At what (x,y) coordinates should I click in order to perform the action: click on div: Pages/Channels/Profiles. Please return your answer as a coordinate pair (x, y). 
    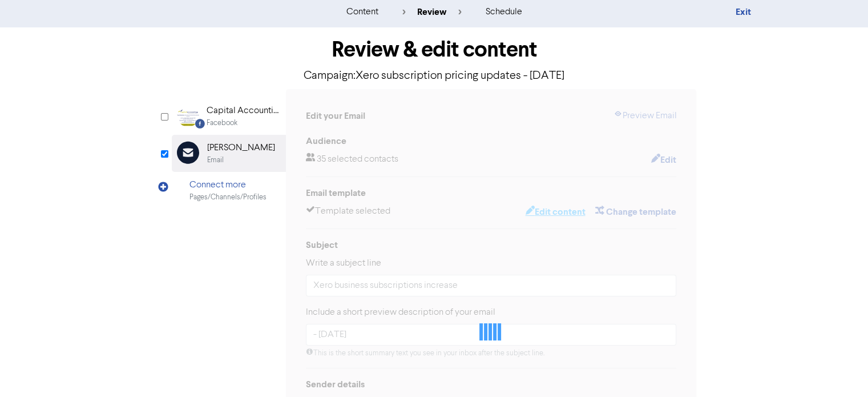
    Looking at the image, I should click on (228, 197).